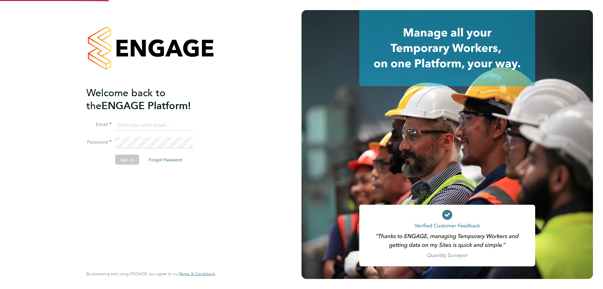 This screenshot has height=289, width=603. Describe the element at coordinates (197, 273) in the screenshot. I see `span: Terms & Conditions` at that location.